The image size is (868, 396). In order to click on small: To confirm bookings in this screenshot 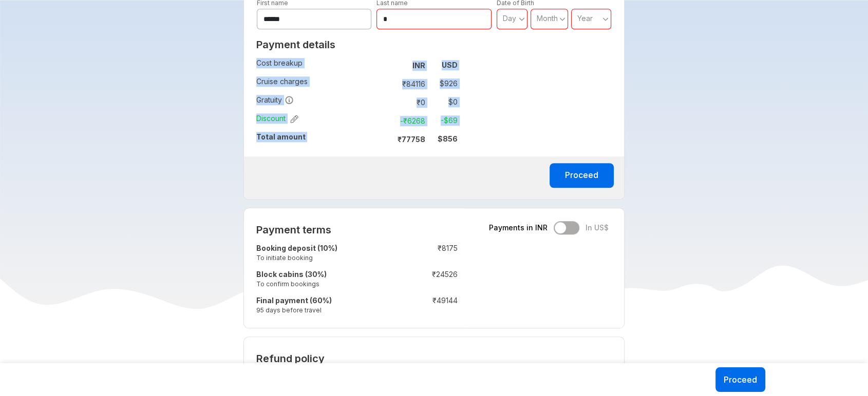, I will do `click(323, 284)`.